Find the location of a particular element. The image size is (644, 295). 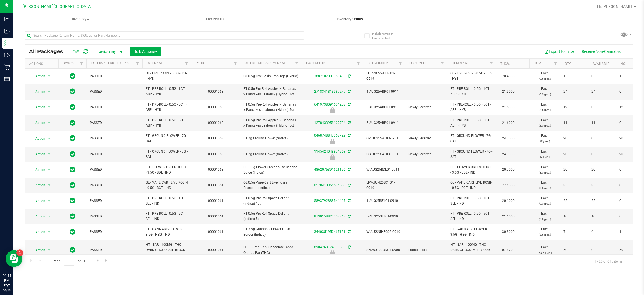

a: Sync Status is located at coordinates (73, 63).